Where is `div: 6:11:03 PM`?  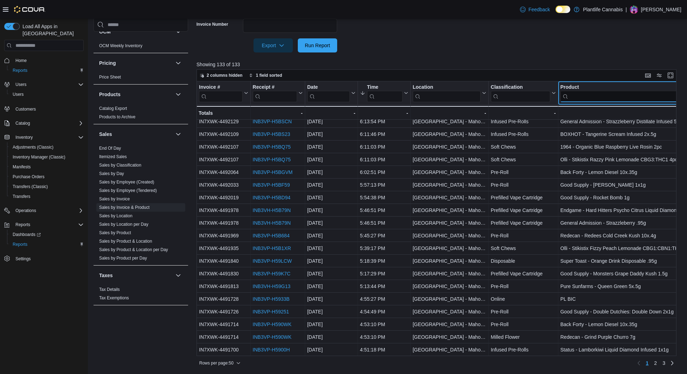 div: 6:11:03 PM is located at coordinates (384, 147).